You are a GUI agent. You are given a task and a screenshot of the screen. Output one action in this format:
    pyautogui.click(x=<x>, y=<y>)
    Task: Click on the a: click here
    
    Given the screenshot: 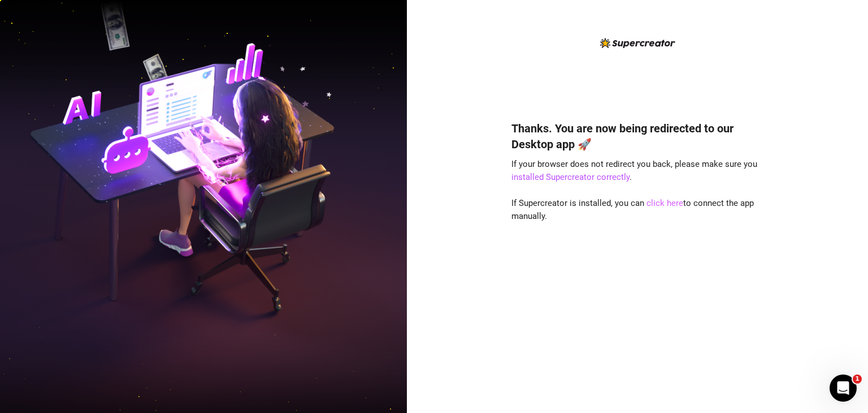 What is the action you would take?
    pyautogui.click(x=665, y=203)
    